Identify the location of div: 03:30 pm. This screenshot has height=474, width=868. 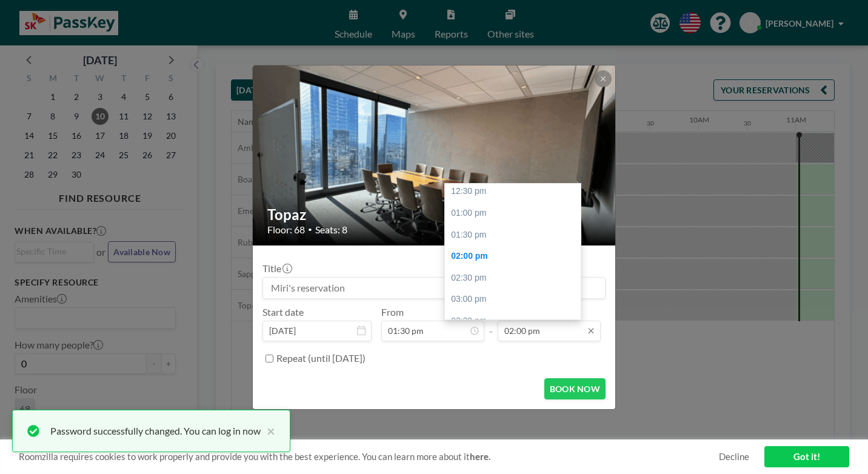
(516, 321).